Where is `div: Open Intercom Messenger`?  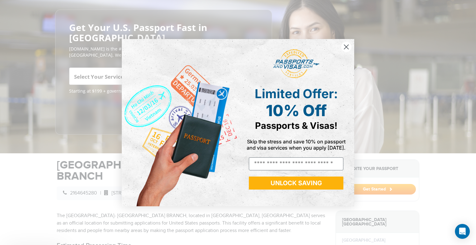 div: Open Intercom Messenger is located at coordinates (463, 232).